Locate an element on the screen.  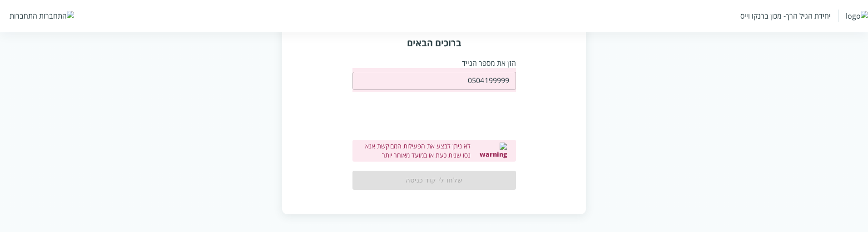
img: התחברות is located at coordinates (56, 16).